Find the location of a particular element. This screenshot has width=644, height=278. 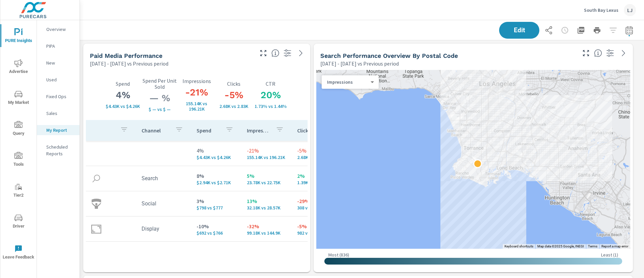

h5: Paid Media Performance is located at coordinates (126, 55).